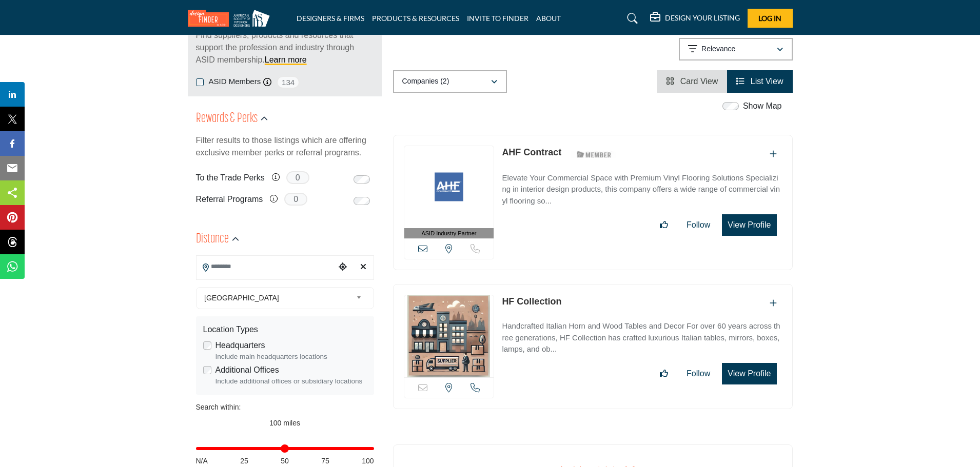 Image resolution: width=980 pixels, height=467 pixels. I want to click on li: List View, so click(759, 82).